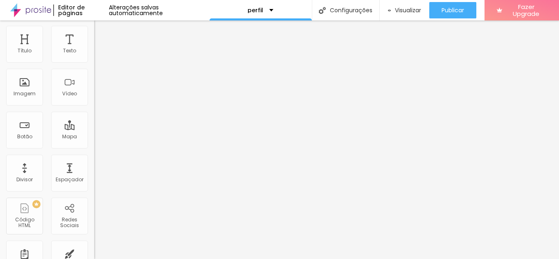 The width and height of the screenshot is (559, 259). What do you see at coordinates (390, 10) in the screenshot?
I see `img: view-1.svg` at bounding box center [390, 10].